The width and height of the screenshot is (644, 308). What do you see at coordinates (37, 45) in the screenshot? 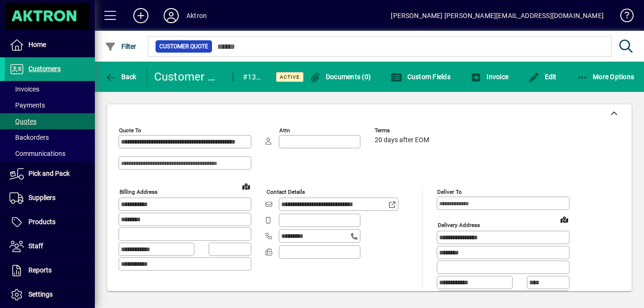
I see `span: Home` at bounding box center [37, 45].